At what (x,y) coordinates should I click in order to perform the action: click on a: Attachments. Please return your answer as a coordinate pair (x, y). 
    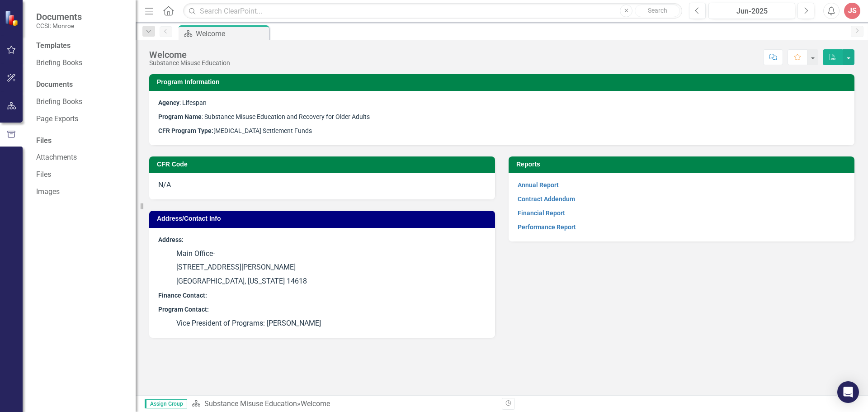
    Looking at the image, I should click on (81, 157).